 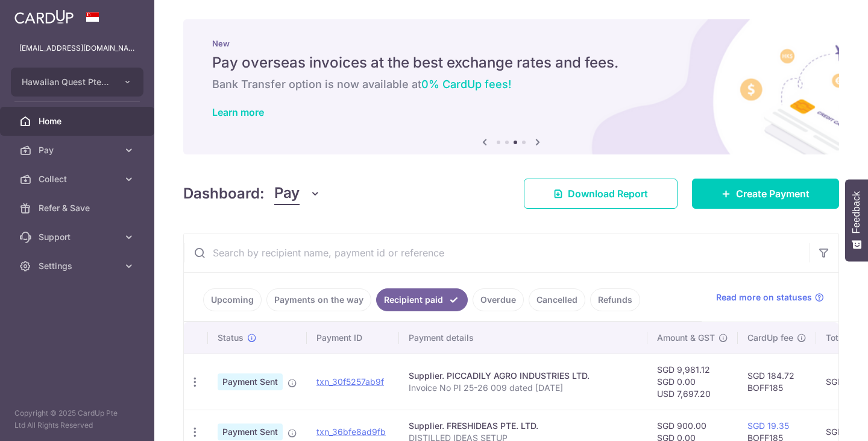 What do you see at coordinates (351, 381) in the screenshot?
I see `a: txn_30f5257ab9f` at bounding box center [351, 381].